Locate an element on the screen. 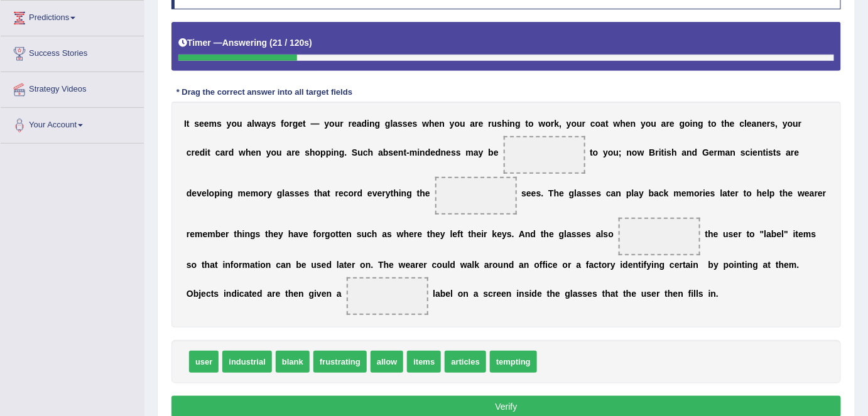 This screenshot has height=416, width=868. b: k is located at coordinates (557, 124).